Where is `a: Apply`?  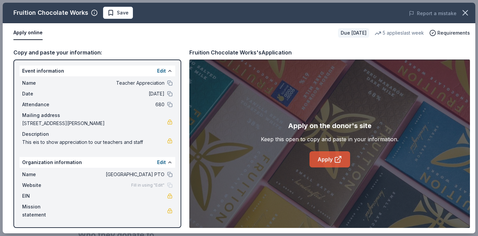
a: Apply is located at coordinates (330, 159).